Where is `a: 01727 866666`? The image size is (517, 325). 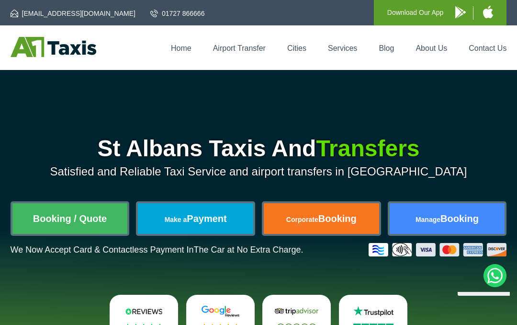 a: 01727 866666 is located at coordinates (178, 13).